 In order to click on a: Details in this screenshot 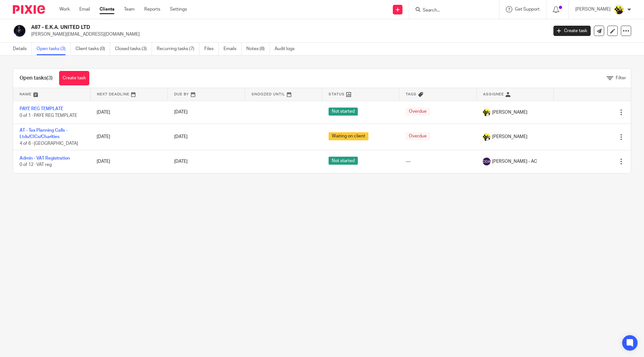, I will do `click(22, 49)`.